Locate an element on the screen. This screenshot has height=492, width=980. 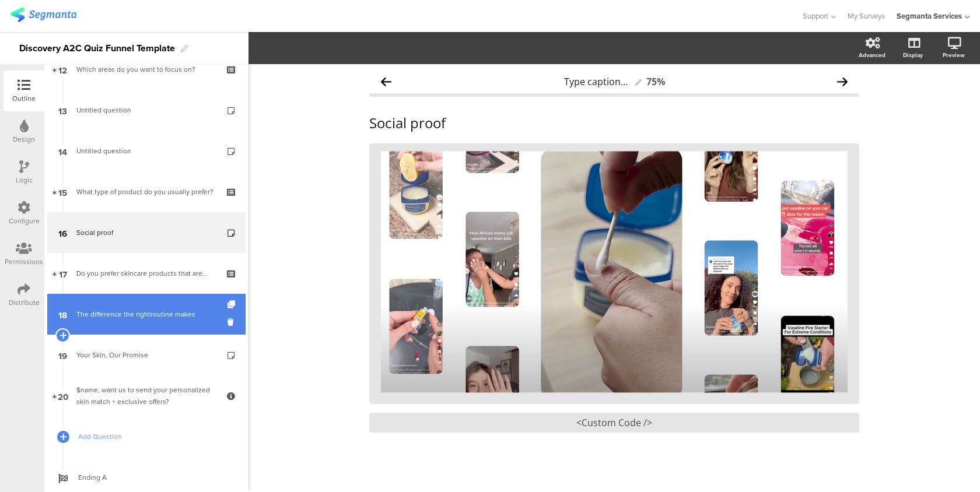
div: Your Skin, Our Promise is located at coordinates (145, 355).